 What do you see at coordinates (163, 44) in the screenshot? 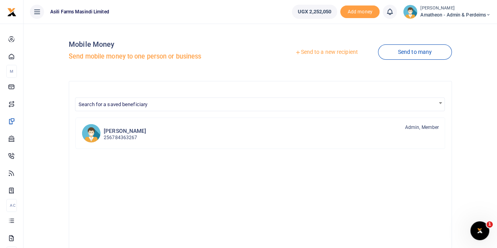
I see `h4: Mobile Money` at bounding box center [163, 44].